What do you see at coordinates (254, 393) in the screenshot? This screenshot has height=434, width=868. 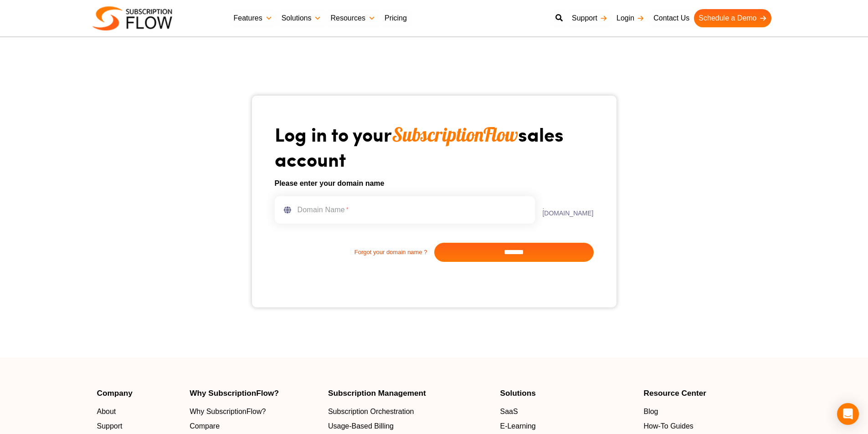 I see `h4: Why SubscriptionFlow?` at bounding box center [254, 393].